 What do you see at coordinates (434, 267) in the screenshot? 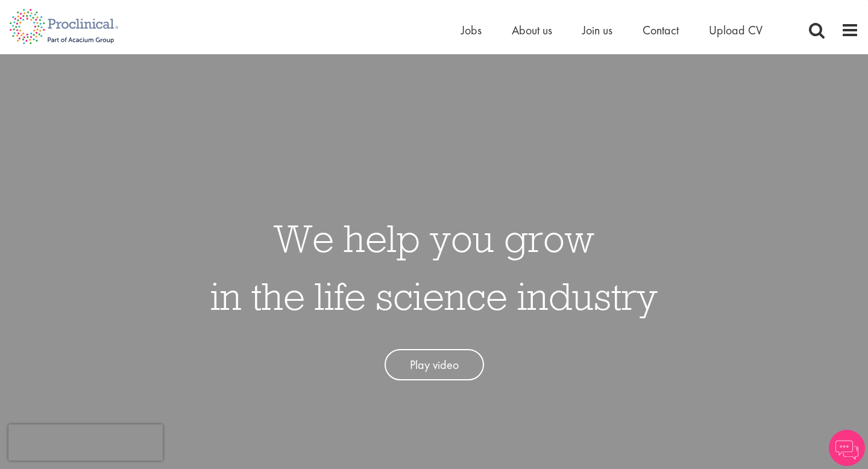
I see `h1: We help you grow in the life science industry` at bounding box center [434, 267].